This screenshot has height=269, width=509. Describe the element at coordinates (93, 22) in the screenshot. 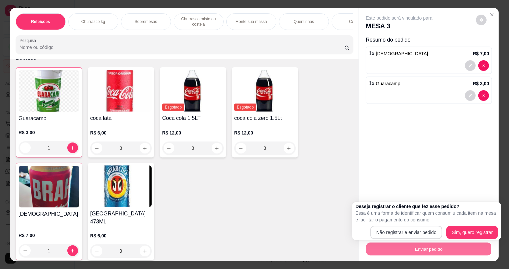

I see `p: Churrasco kg` at that location.